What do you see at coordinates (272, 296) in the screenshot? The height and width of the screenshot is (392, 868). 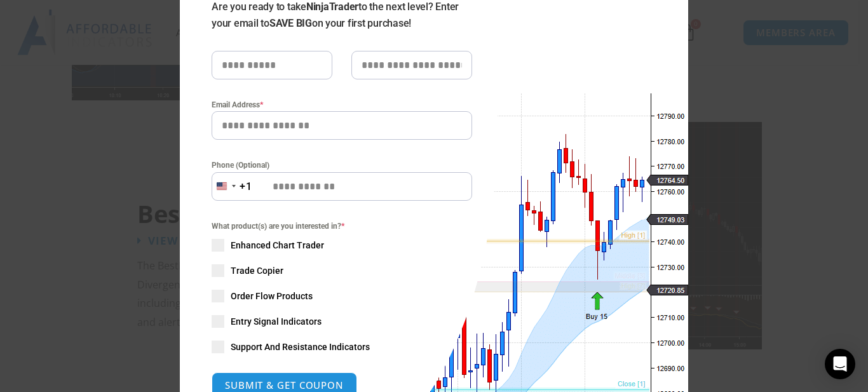 I see `span: Order Flow Products` at bounding box center [272, 296].